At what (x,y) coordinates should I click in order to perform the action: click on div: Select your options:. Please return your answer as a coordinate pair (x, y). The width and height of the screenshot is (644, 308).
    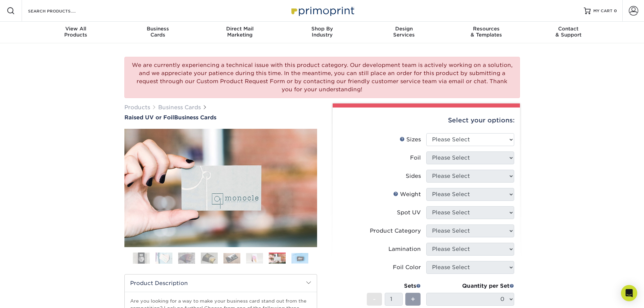
    Looking at the image, I should click on (427, 120).